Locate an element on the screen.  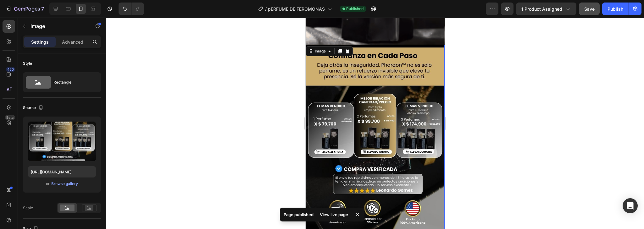
p: Image is located at coordinates (57, 26).